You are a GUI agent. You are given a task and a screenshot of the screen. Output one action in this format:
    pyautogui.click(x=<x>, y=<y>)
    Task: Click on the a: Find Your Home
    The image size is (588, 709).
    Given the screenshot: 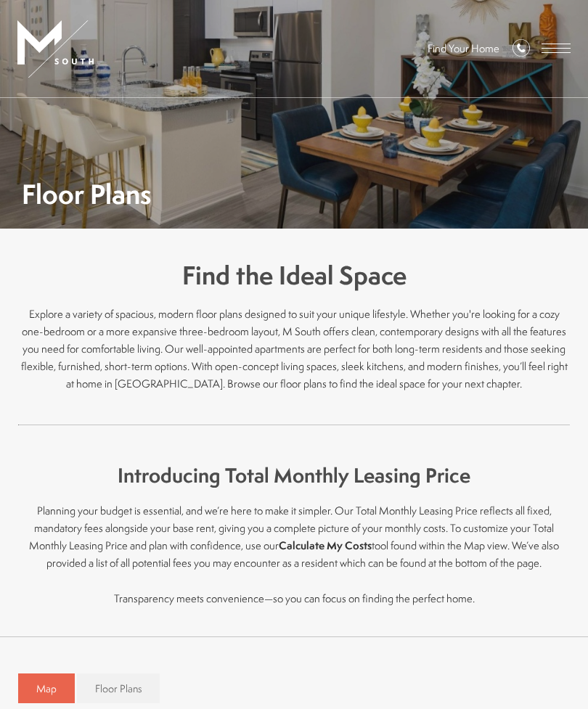 What is the action you would take?
    pyautogui.click(x=463, y=48)
    